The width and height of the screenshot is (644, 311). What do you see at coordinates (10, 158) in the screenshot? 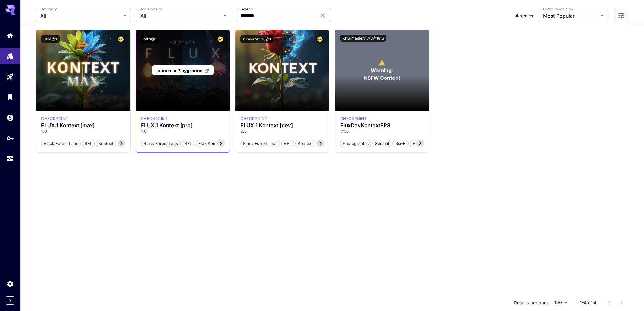
I see `div: Usage` at bounding box center [10, 158].